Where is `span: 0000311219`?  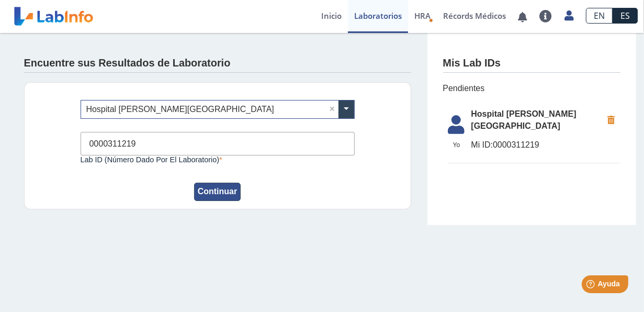
span: 0000311219 is located at coordinates (537, 145).